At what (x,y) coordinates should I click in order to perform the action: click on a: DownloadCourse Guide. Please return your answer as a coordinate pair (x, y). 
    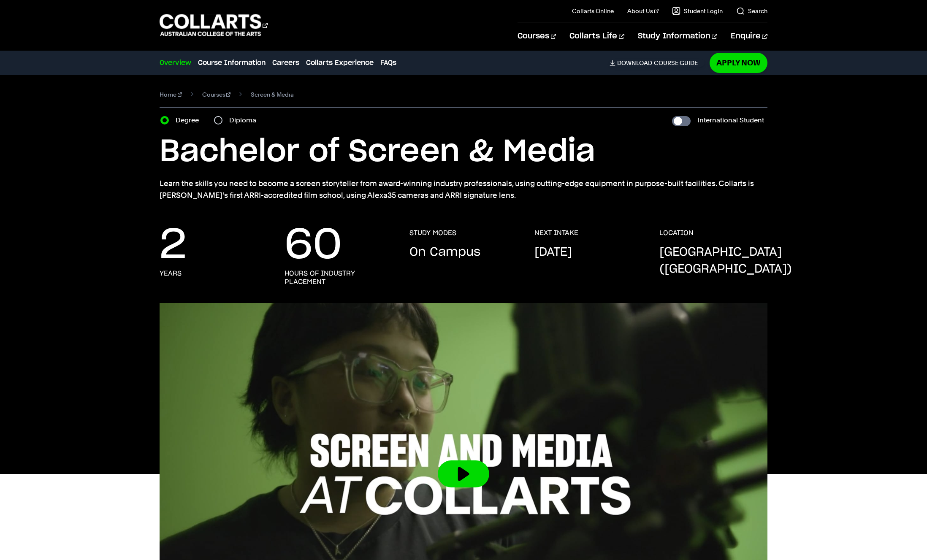
    Looking at the image, I should click on (657, 63).